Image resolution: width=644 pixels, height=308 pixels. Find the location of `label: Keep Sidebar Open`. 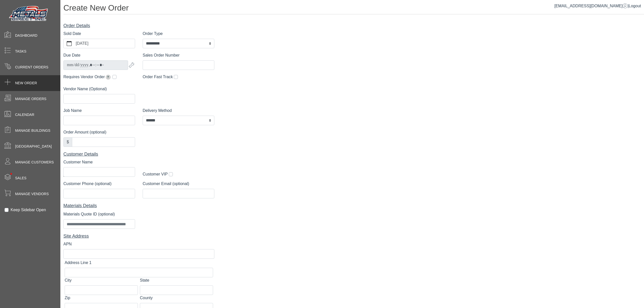

label: Keep Sidebar Open is located at coordinates (28, 210).